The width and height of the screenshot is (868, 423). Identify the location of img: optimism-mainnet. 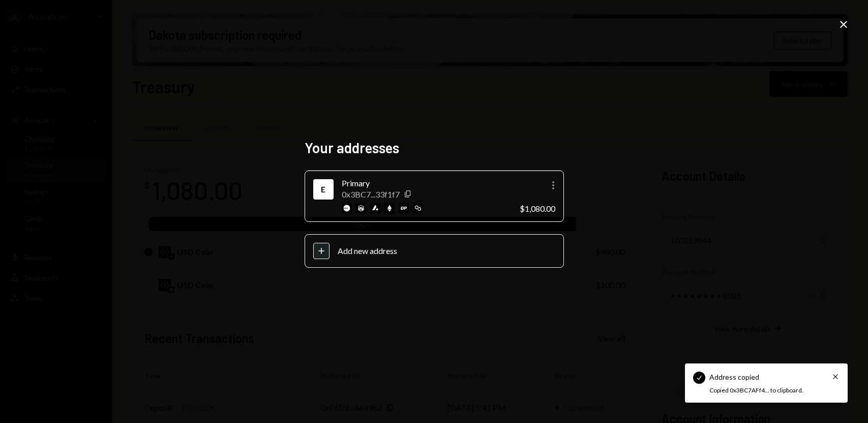
(404, 208).